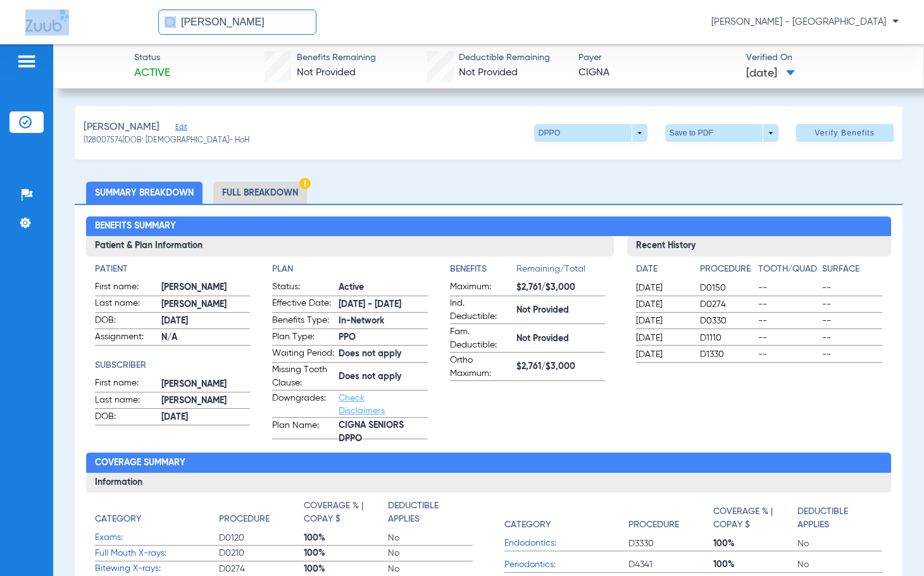 This screenshot has width=924, height=576. What do you see at coordinates (852, 269) in the screenshot?
I see `h4: Surface` at bounding box center [852, 269].